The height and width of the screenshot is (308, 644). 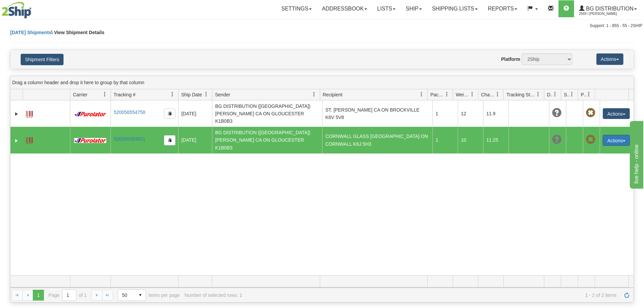 I want to click on a: Addressbook, so click(x=345, y=9).